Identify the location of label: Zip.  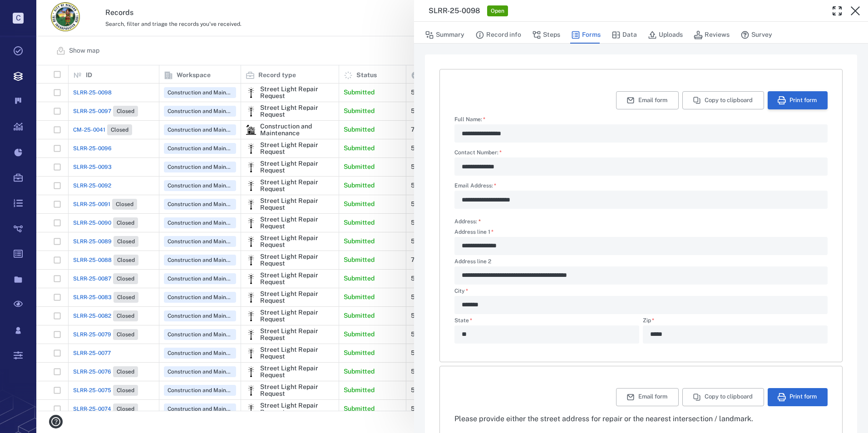
(735, 322).